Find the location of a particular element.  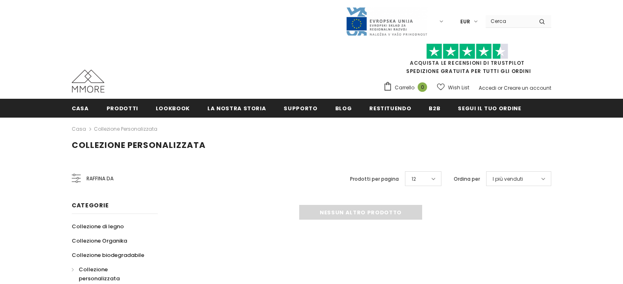

span: Lookbook is located at coordinates (173, 108).